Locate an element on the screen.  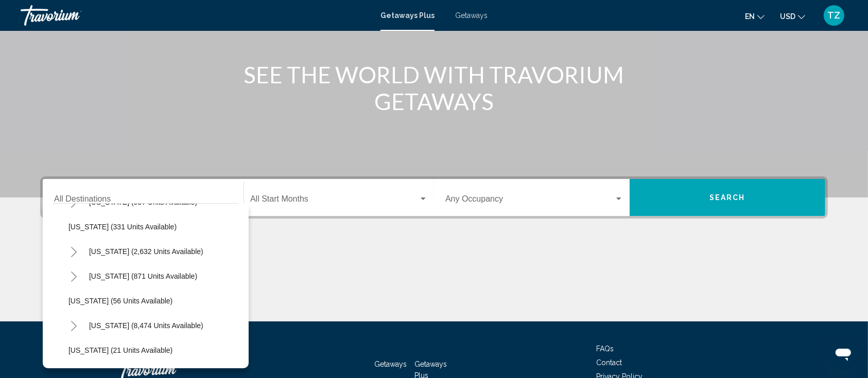
a: FAQs is located at coordinates (605, 349).